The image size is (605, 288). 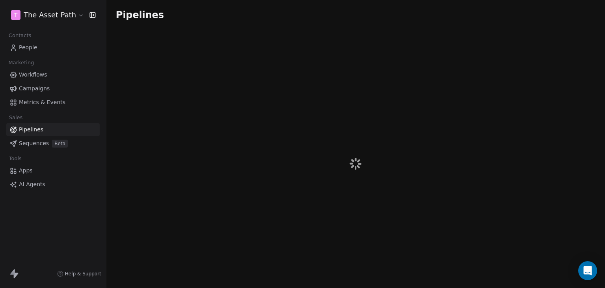 What do you see at coordinates (53, 47) in the screenshot?
I see `a: People` at bounding box center [53, 47].